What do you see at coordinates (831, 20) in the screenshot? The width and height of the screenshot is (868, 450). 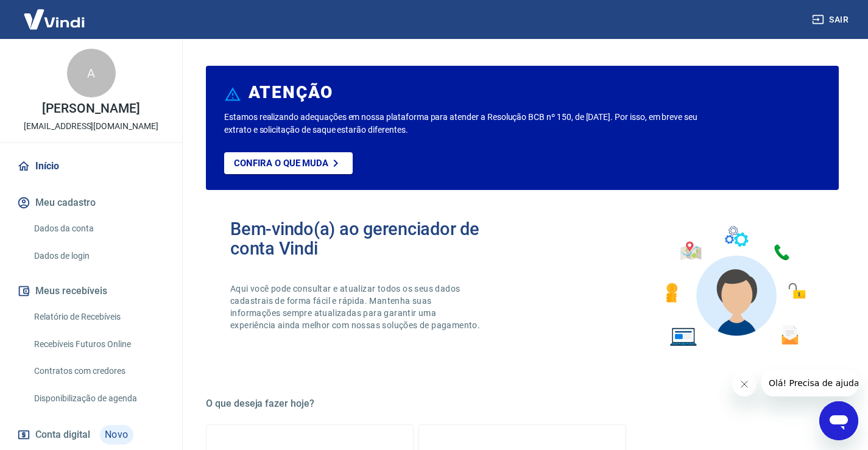 I see `button: Sair` at bounding box center [831, 20].